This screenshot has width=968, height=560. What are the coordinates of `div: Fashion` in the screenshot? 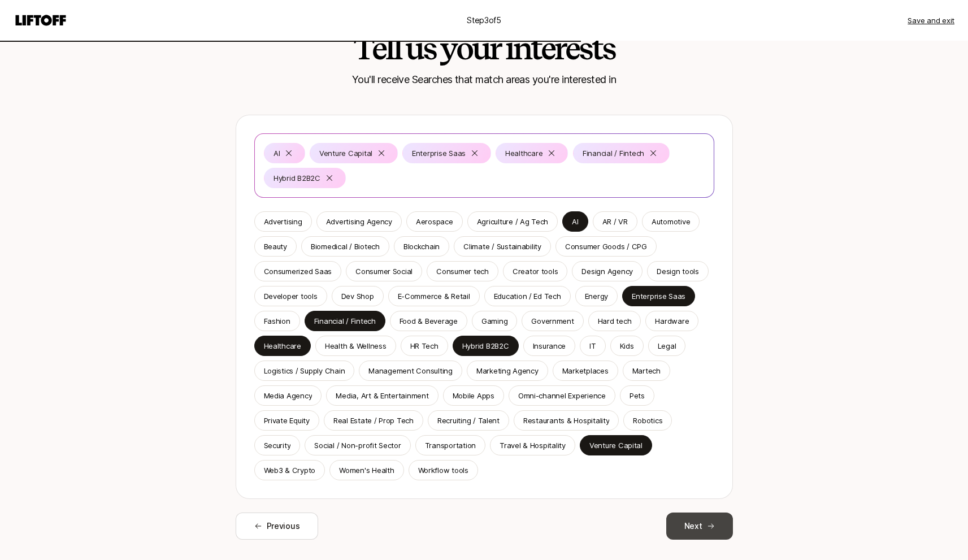 It's located at (277, 321).